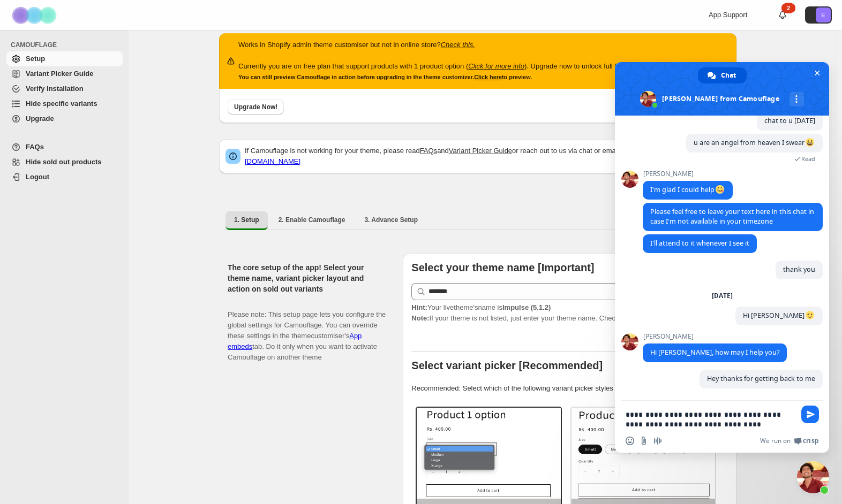 Image resolution: width=842 pixels, height=504 pixels. What do you see at coordinates (488, 453) in the screenshot?
I see `img: Select / Dropdowns` at bounding box center [488, 453].